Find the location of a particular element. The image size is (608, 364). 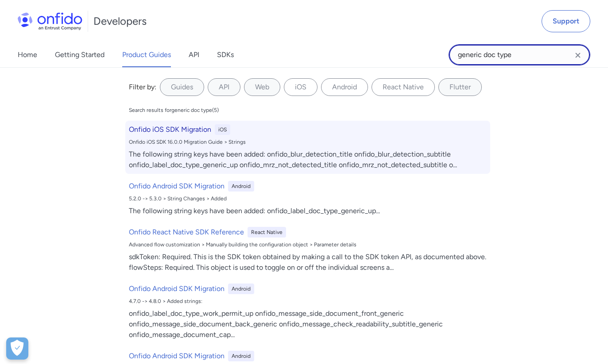

div: onfido_label_doc_type_work_permit_up onfido_message_side_document_front_generic onfido_message_si... is located at coordinates (308, 324).